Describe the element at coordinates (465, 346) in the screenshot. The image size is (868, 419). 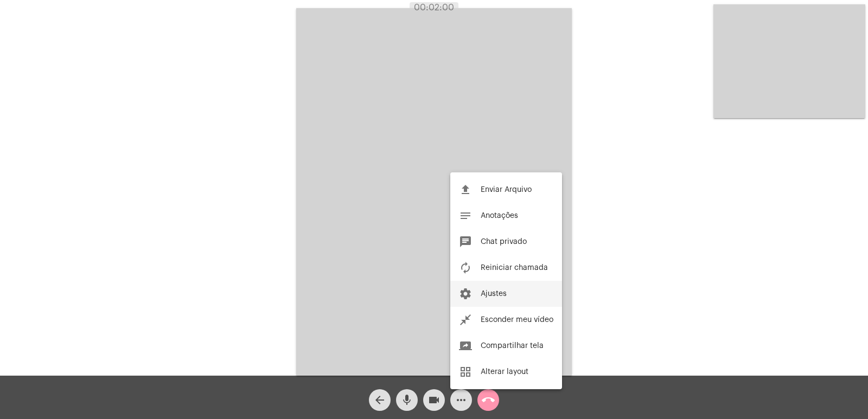
I see `mat-icon: screen_share` at that location.